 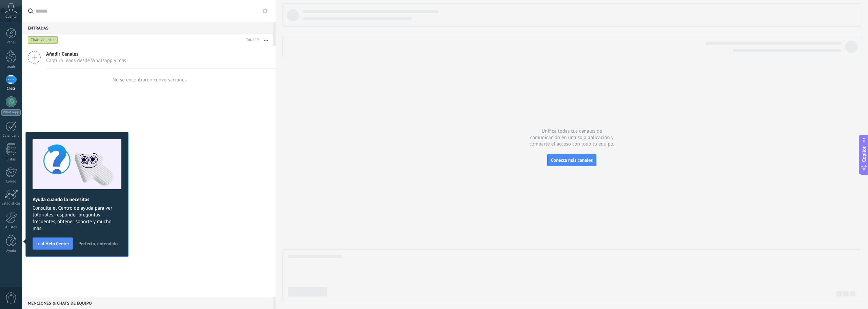 What do you see at coordinates (98, 243) in the screenshot?
I see `button: Perfecto, entendido` at bounding box center [98, 243].